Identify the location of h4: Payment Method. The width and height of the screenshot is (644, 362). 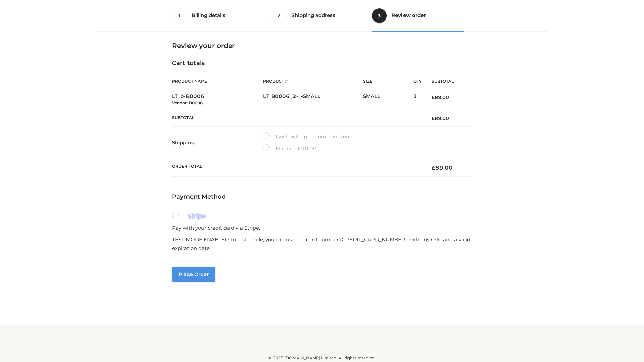
(322, 197).